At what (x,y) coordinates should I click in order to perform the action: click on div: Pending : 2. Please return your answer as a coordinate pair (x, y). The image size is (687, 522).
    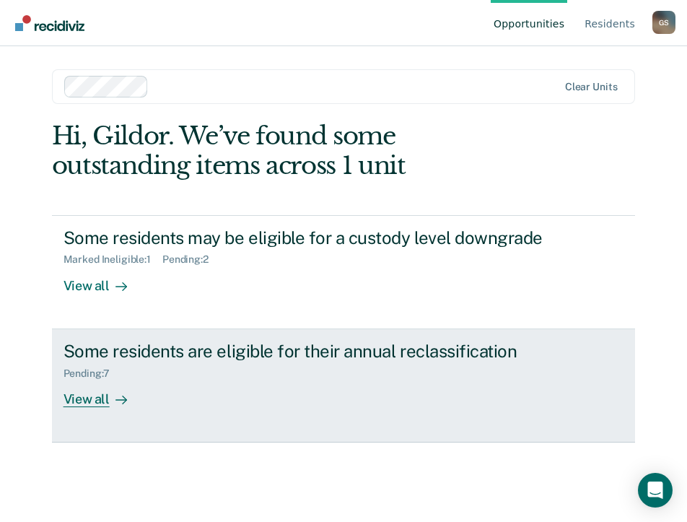
    Looking at the image, I should click on (191, 259).